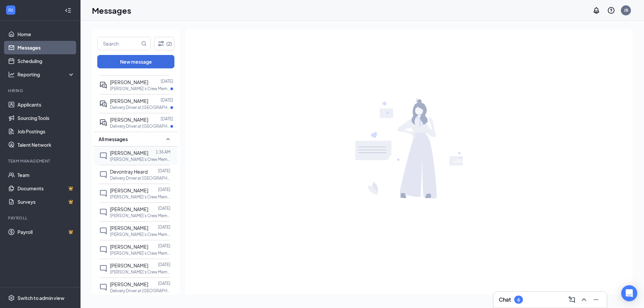 This screenshot has width=644, height=308. What do you see at coordinates (46, 34) in the screenshot?
I see `a: Home` at bounding box center [46, 34].